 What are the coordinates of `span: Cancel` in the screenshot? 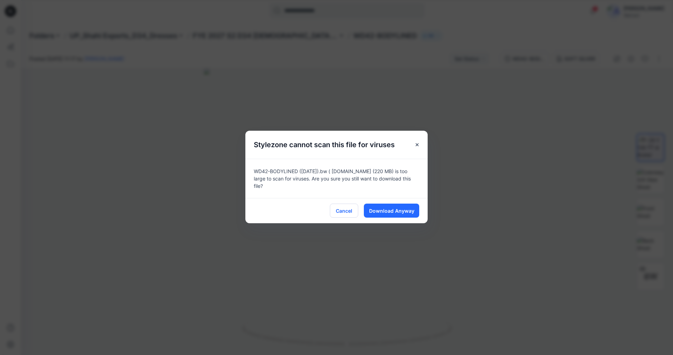 It's located at (344, 211).